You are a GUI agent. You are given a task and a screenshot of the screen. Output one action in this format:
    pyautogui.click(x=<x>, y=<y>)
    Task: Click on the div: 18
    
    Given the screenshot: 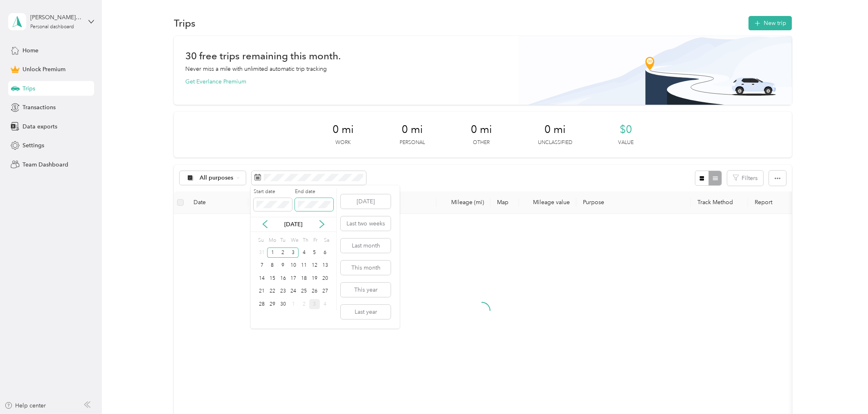 What is the action you would take?
    pyautogui.click(x=304, y=278)
    